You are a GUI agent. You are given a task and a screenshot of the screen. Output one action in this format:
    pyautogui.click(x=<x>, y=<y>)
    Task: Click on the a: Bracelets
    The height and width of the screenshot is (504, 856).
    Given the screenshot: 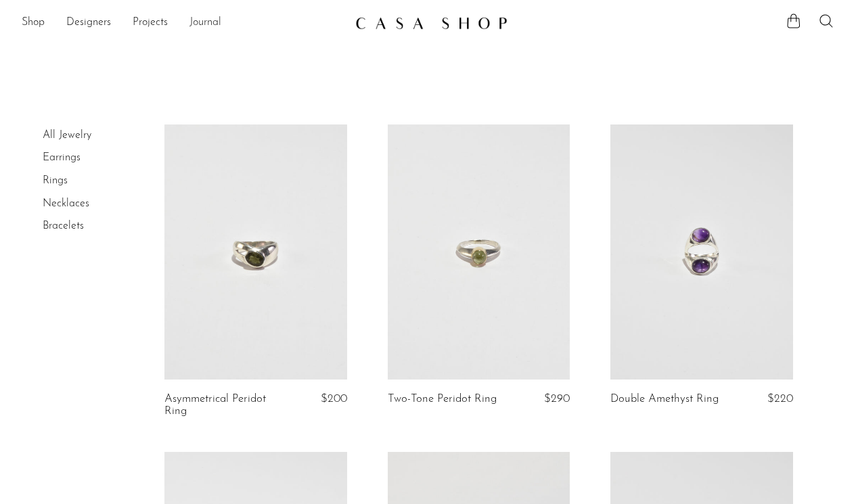 What is the action you would take?
    pyautogui.click(x=63, y=226)
    